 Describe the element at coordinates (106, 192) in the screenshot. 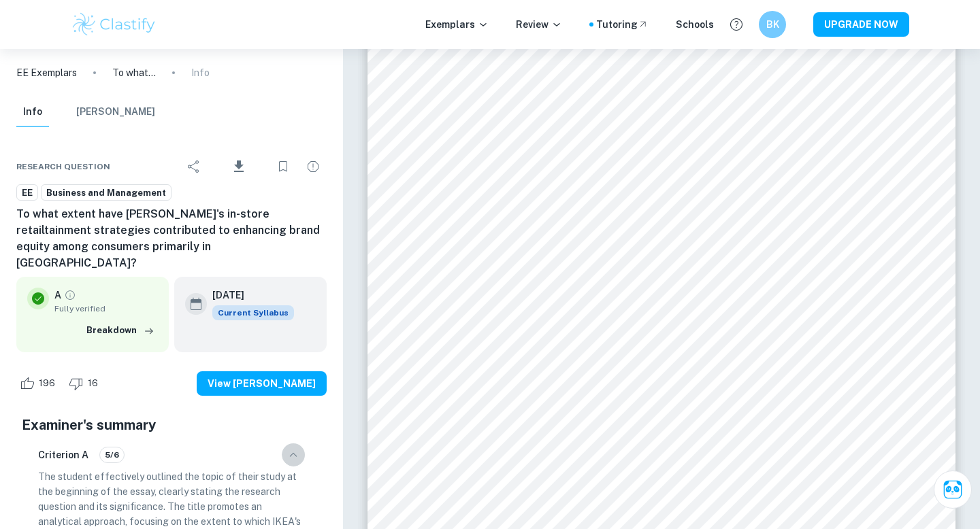

I see `a: Business and Management` at that location.